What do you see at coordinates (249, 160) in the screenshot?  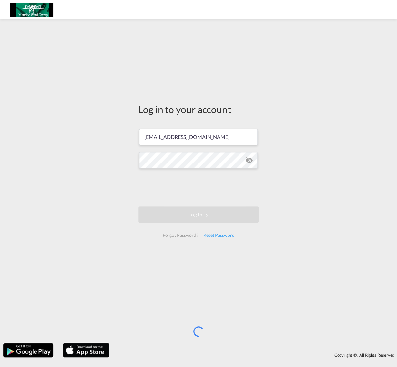 I see `md-icon: icon-eye-off` at bounding box center [249, 160].